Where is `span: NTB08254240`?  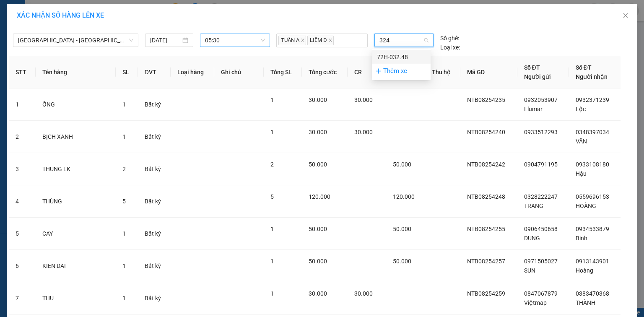
span: NTB08254240 is located at coordinates (486, 132).